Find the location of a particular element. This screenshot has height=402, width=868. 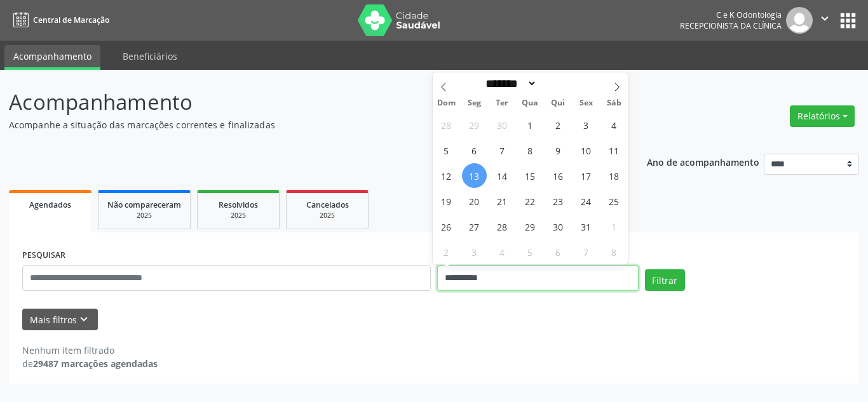

span: Qua is located at coordinates (530, 103).